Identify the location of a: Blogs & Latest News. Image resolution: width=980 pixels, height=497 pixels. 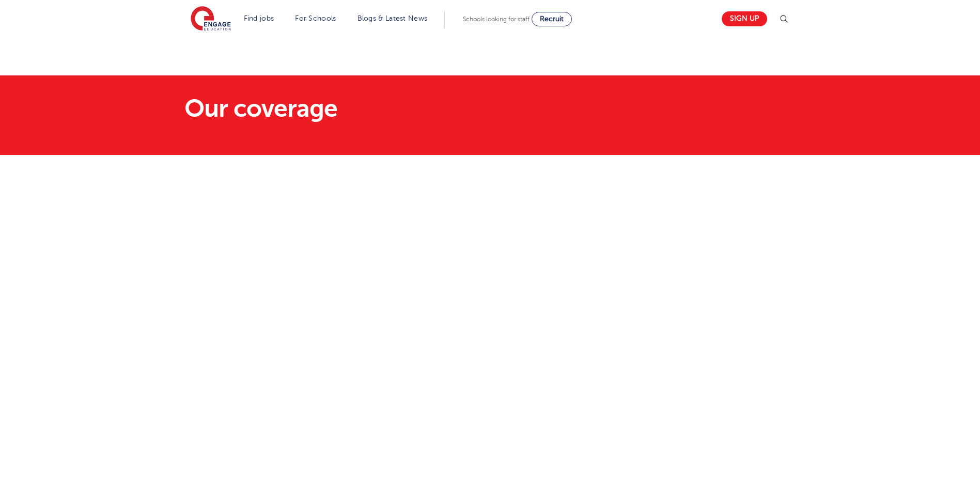
(393, 18).